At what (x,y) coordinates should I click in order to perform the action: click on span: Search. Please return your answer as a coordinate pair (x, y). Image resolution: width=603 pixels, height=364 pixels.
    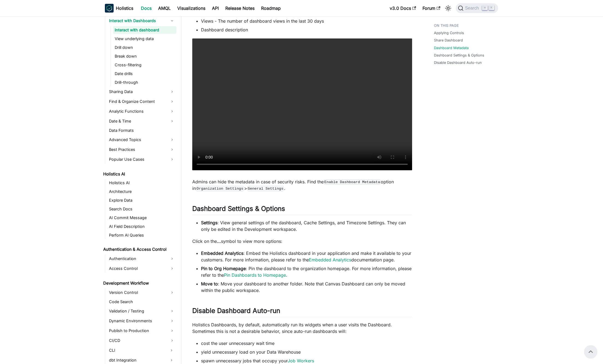
    Looking at the image, I should click on (473, 8).